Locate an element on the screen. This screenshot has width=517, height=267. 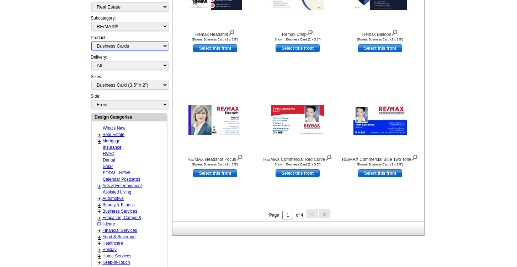
a: Calendar Postcards is located at coordinates (121, 179).